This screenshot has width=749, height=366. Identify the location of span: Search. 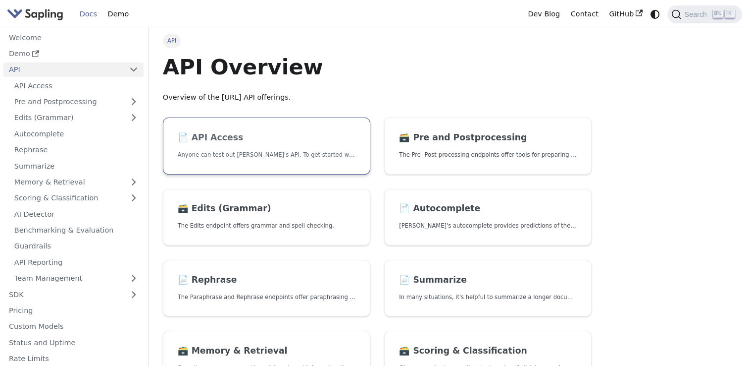
(697, 14).